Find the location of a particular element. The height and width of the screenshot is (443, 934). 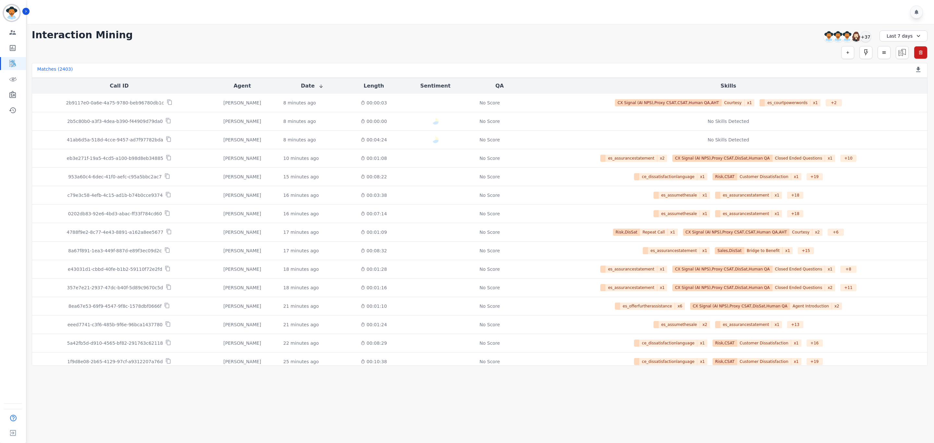

button: Call ID is located at coordinates (119, 86).